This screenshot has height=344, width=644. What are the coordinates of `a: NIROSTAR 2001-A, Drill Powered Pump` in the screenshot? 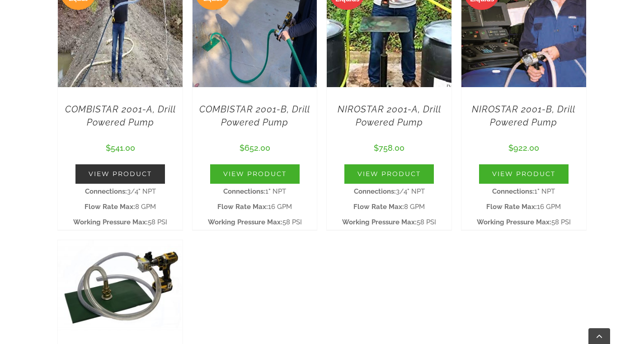 It's located at (389, 116).